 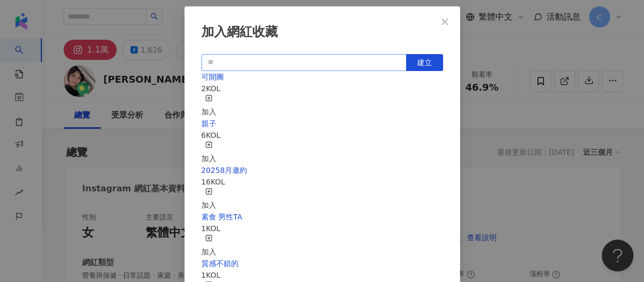 What do you see at coordinates (212, 77) in the screenshot?
I see `span: 可開團` at bounding box center [212, 77].